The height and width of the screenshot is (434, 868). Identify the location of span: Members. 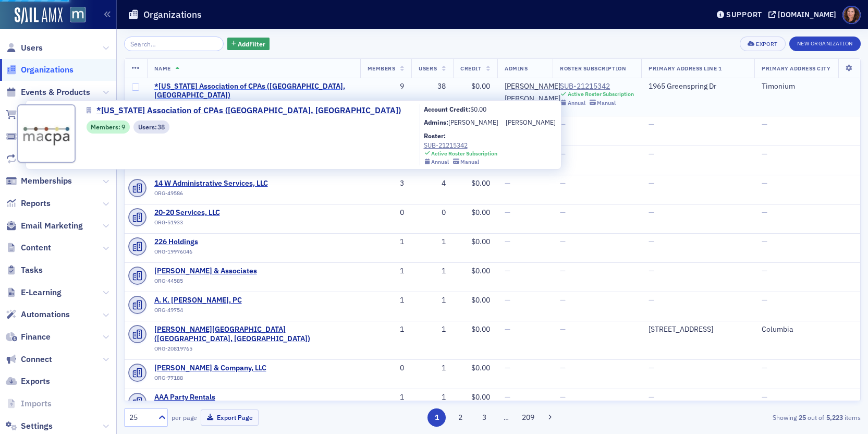
(382, 68).